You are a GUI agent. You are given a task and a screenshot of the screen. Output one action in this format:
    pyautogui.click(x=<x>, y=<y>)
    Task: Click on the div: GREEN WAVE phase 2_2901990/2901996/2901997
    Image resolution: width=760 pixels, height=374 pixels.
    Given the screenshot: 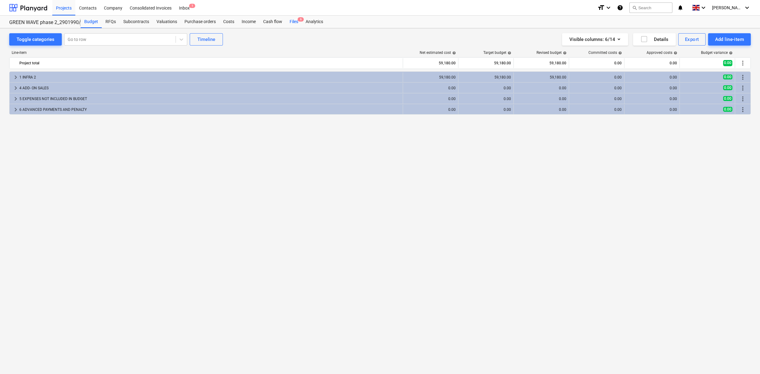 What is the action you would take?
    pyautogui.click(x=41, y=22)
    